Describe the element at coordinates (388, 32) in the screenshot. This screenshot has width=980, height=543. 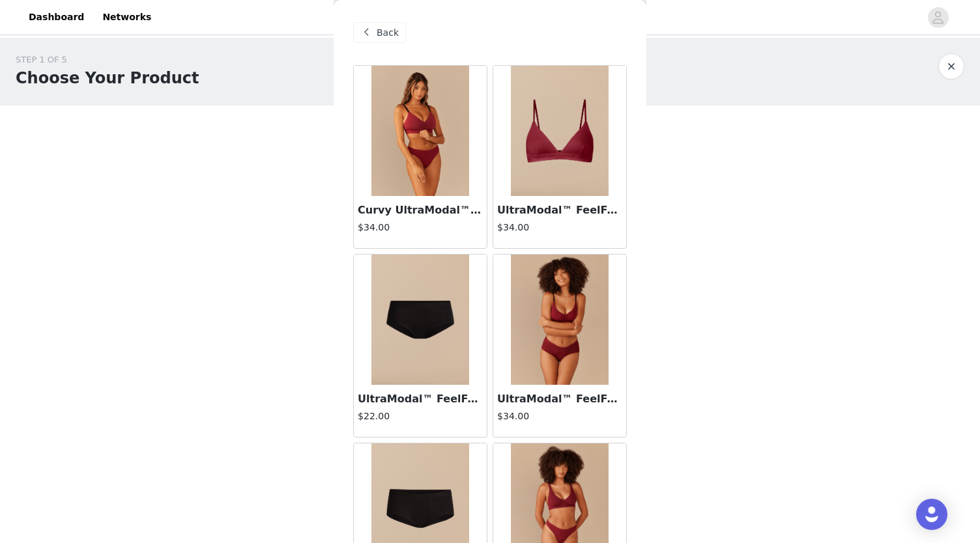
I see `span: Back` at that location.